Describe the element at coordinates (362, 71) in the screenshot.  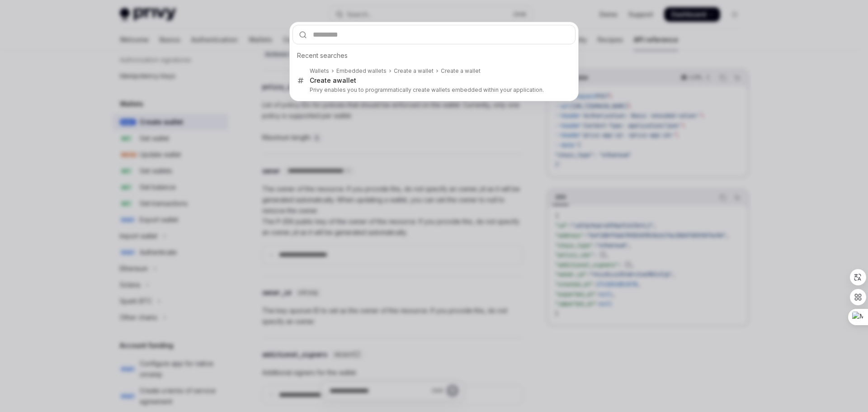
I see `div: Embedded wallets` at that location.